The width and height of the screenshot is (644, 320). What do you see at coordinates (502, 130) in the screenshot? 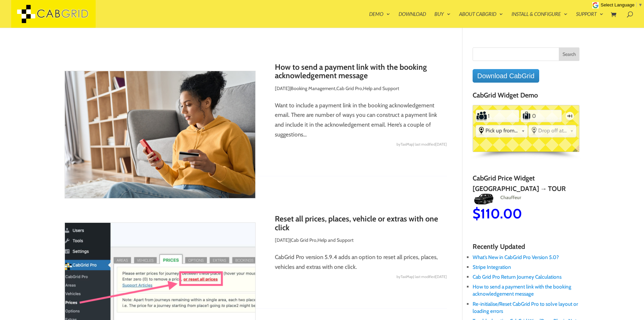
I see `span: Pick up from...` at bounding box center [502, 130].